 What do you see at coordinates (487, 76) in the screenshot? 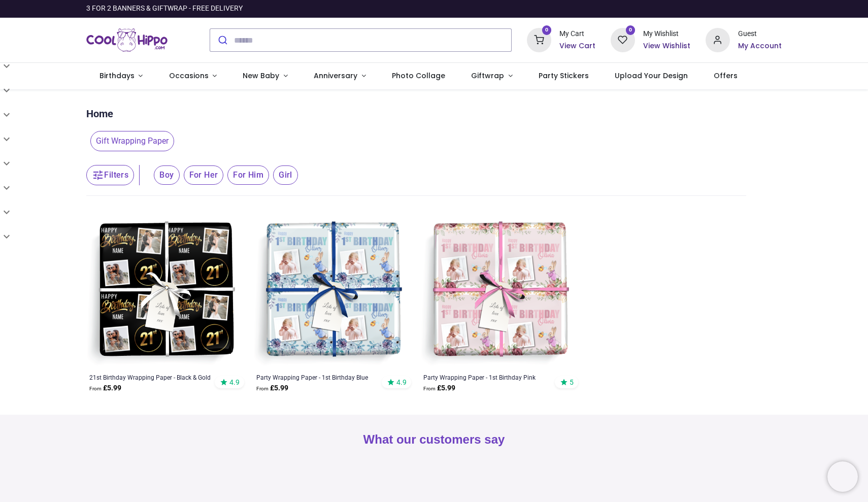
I see `span: Giftwrap` at bounding box center [487, 76].